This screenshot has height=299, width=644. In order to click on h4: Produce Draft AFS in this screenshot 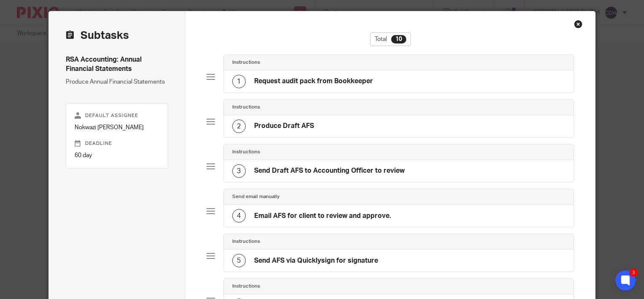, I will do `click(284, 126)`.